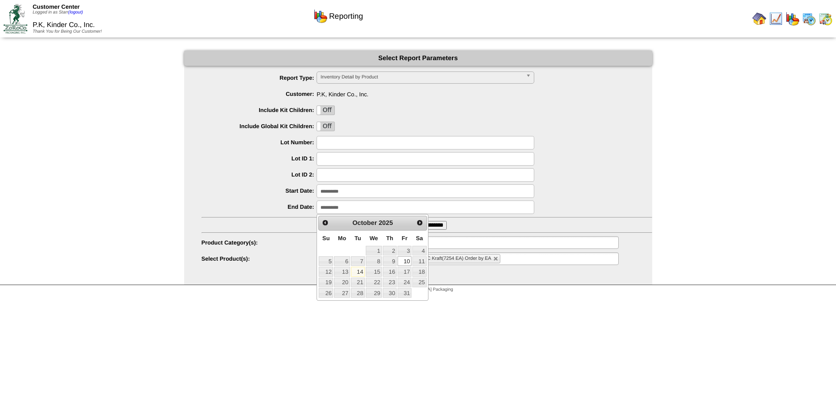  I want to click on span: Sunday, so click(326, 238).